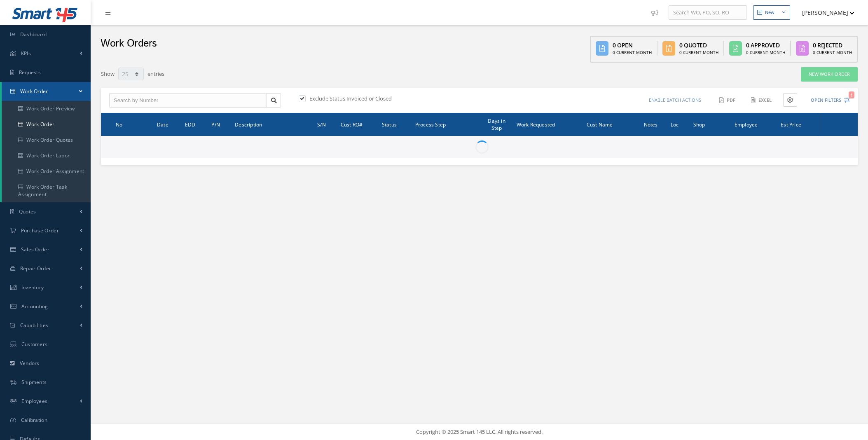 The height and width of the screenshot is (440, 868). Describe the element at coordinates (34, 91) in the screenshot. I see `span: Work Order` at that location.